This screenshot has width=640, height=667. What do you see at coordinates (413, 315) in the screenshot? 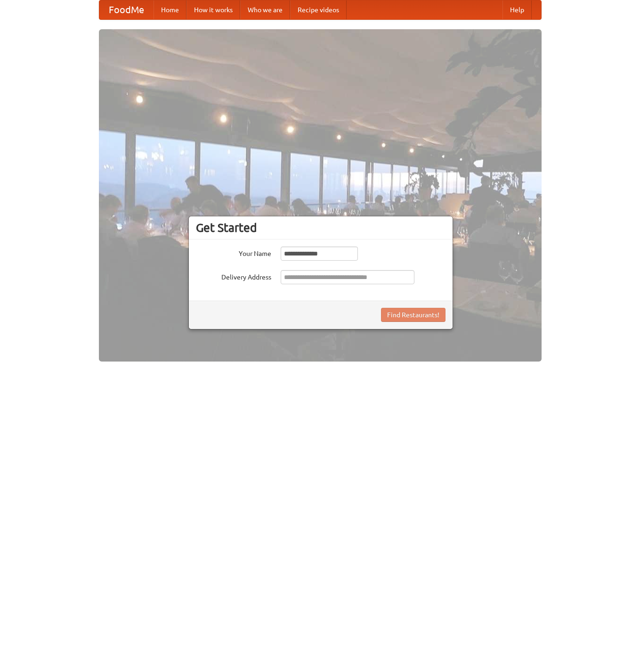
I see `button: Find Restaurants!` at bounding box center [413, 315].